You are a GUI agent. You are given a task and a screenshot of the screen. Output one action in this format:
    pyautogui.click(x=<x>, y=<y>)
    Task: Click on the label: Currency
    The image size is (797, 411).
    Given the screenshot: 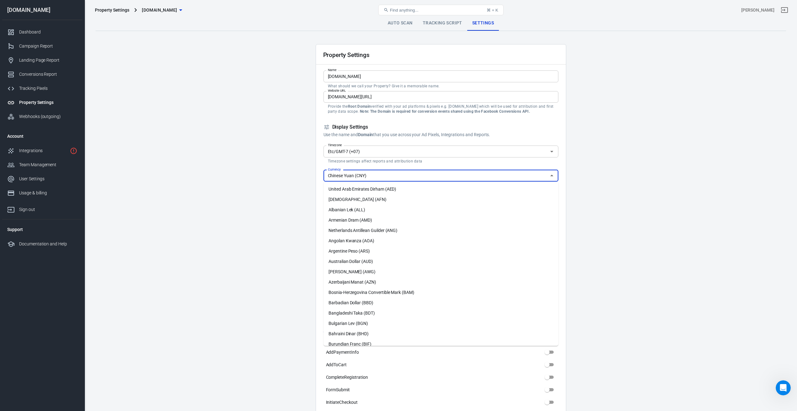 What is the action you would take?
    pyautogui.click(x=335, y=169)
    